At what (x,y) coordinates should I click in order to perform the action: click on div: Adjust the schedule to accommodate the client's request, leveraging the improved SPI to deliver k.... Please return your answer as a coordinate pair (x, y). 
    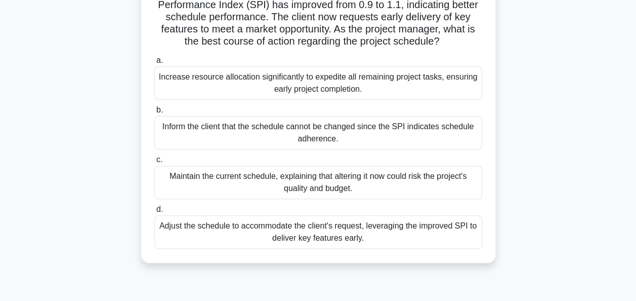
    Looking at the image, I should click on (318, 232).